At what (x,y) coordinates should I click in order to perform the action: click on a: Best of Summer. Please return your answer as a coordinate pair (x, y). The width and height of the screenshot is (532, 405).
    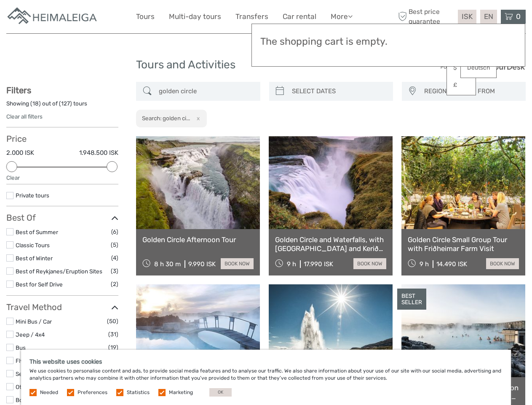
    Looking at the image, I should click on (36, 232).